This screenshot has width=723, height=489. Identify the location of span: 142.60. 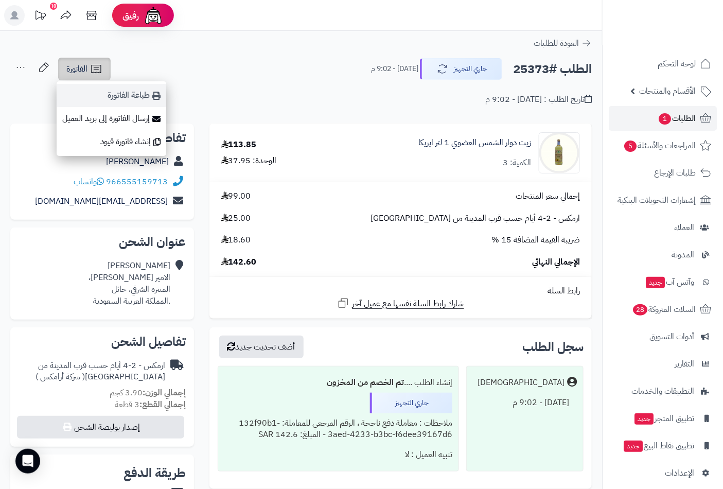
(239, 262).